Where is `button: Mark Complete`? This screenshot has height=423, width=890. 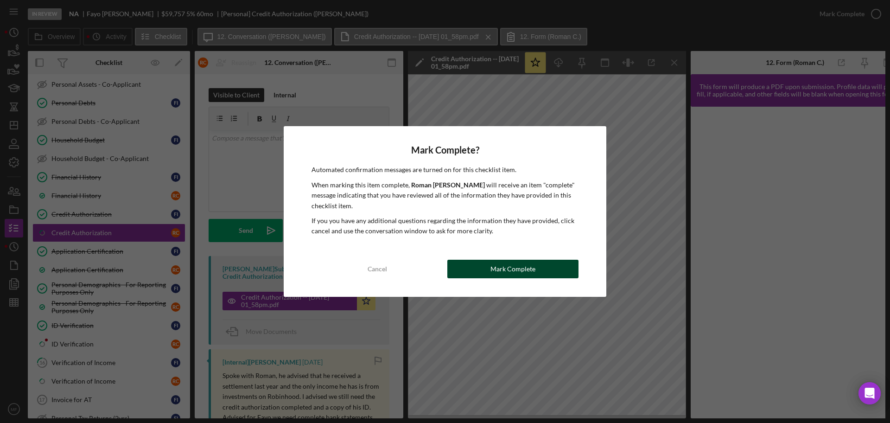
button: Mark Complete is located at coordinates (513, 269).